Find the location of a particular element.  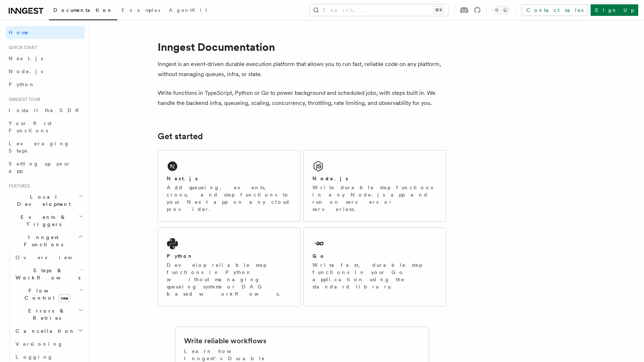

span: Errors & Retries is located at coordinates (45, 315).